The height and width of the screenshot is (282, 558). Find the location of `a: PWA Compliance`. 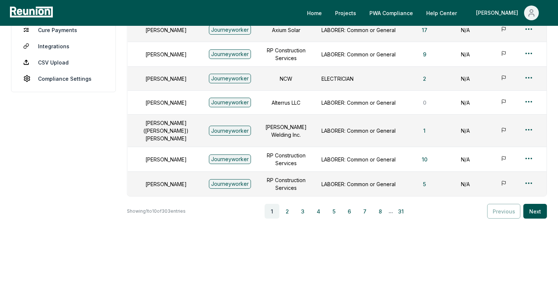

a: PWA Compliance is located at coordinates (391, 13).